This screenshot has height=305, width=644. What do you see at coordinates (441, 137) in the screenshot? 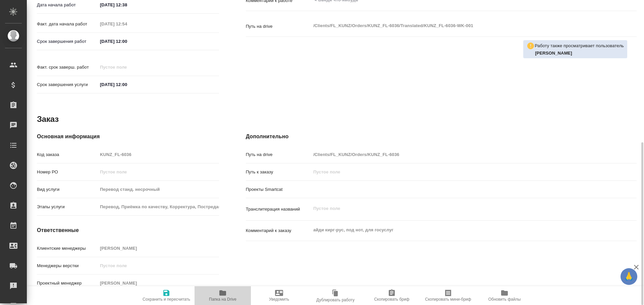
I see `h4: Дополнительно` at bounding box center [441, 137].